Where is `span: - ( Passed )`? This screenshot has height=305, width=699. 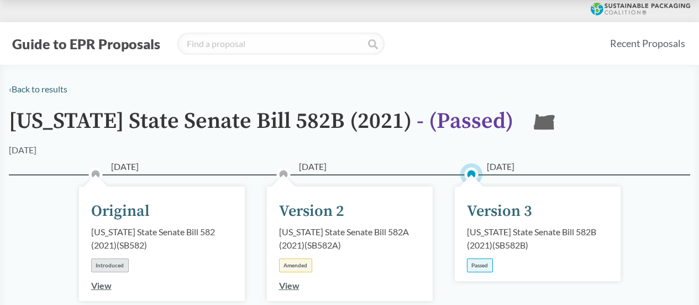 span: - ( Passed ) is located at coordinates (465, 121).